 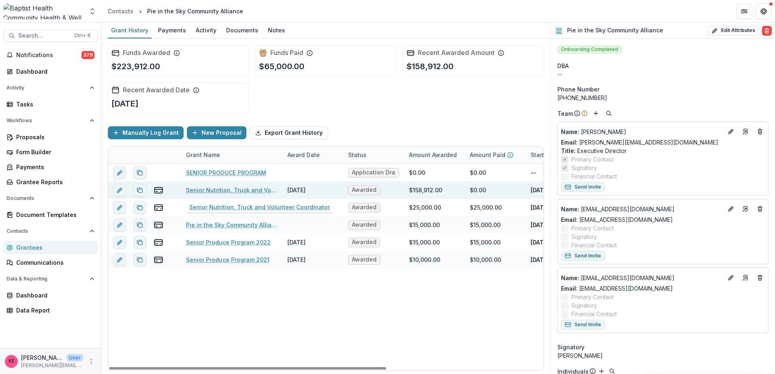 What do you see at coordinates (228, 260) in the screenshot?
I see `a: Senior Produce Program 2021` at bounding box center [228, 260].